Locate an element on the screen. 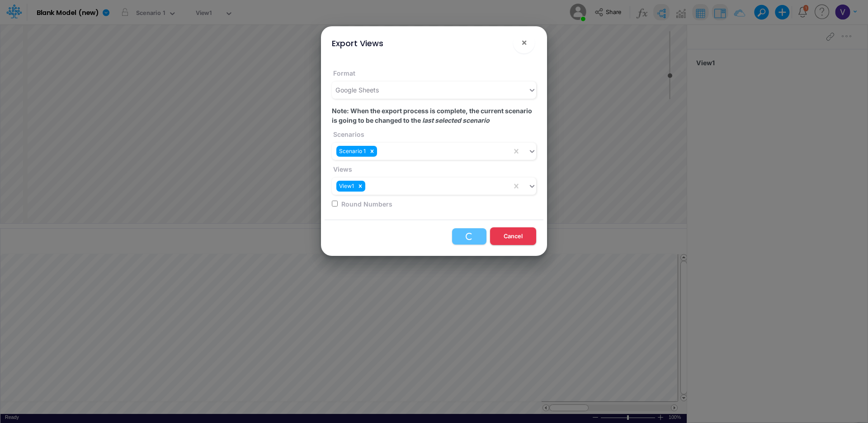 This screenshot has height=423, width=868. label: Round Numbers is located at coordinates (367, 204).